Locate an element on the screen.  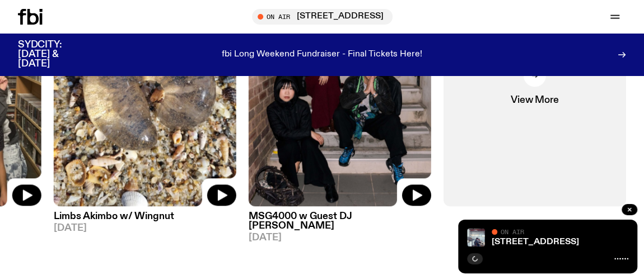
h3: Limbs Akimbo w/ Wingnut is located at coordinates (145, 216).